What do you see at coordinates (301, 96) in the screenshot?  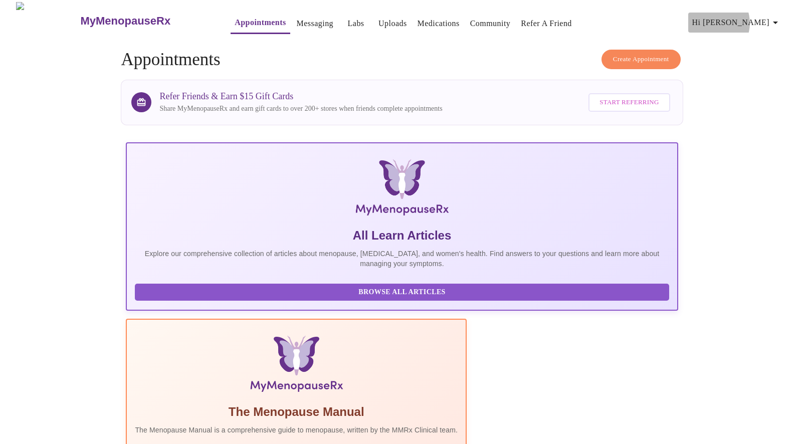 I see `h3: Refer Friends & Earn $15 Gift Cards` at bounding box center [301, 96].